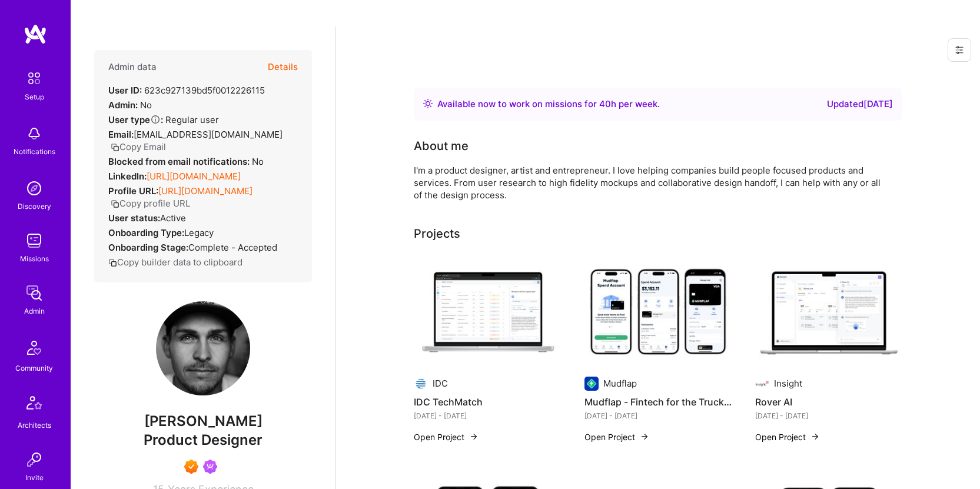 This screenshot has height=489, width=980. What do you see at coordinates (488, 312) in the screenshot?
I see `img: IDC TechMatch` at bounding box center [488, 312].